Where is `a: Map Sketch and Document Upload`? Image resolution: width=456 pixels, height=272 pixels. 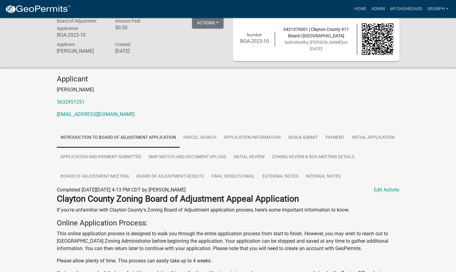
a: Map Sketch and Document Upload is located at coordinates (187, 157).